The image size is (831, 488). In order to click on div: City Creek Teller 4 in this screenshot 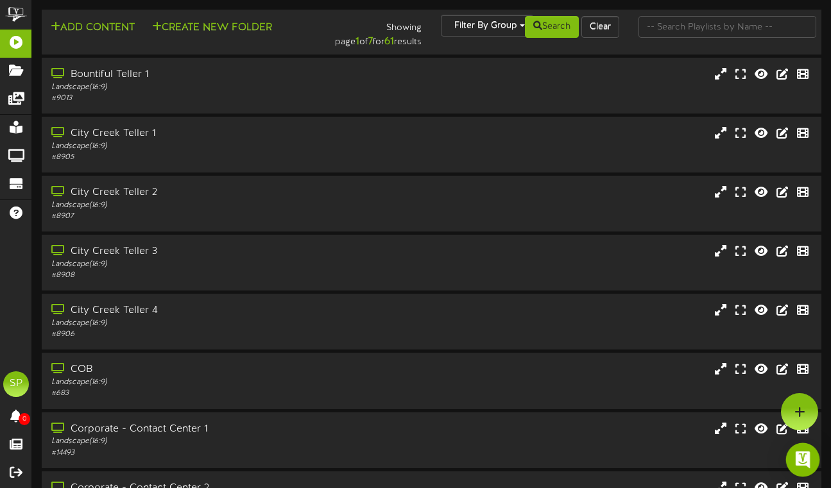, I will do `click(204, 311)`.